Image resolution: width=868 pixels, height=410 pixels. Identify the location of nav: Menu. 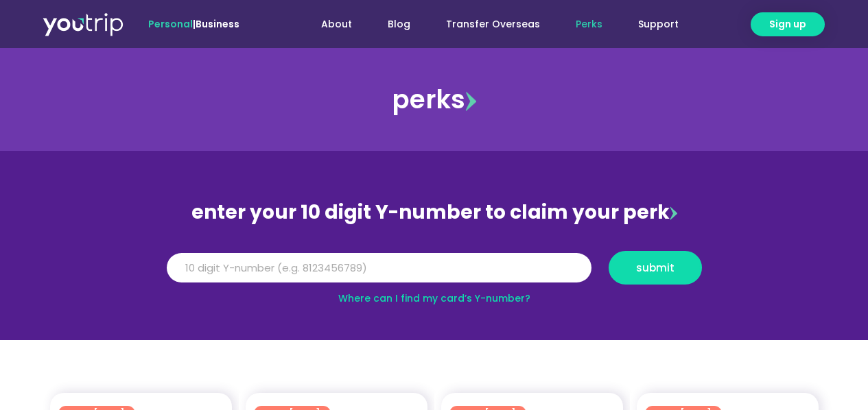
(486, 24).